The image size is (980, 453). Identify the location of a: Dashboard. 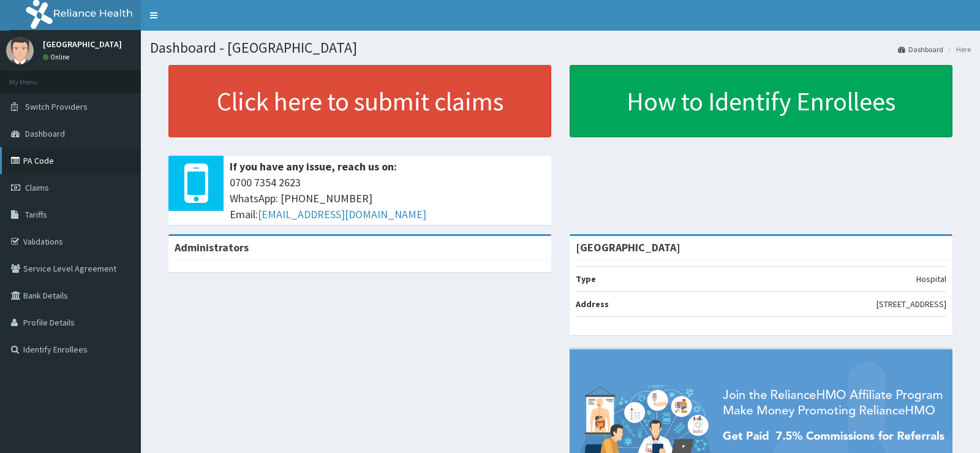
(921, 49).